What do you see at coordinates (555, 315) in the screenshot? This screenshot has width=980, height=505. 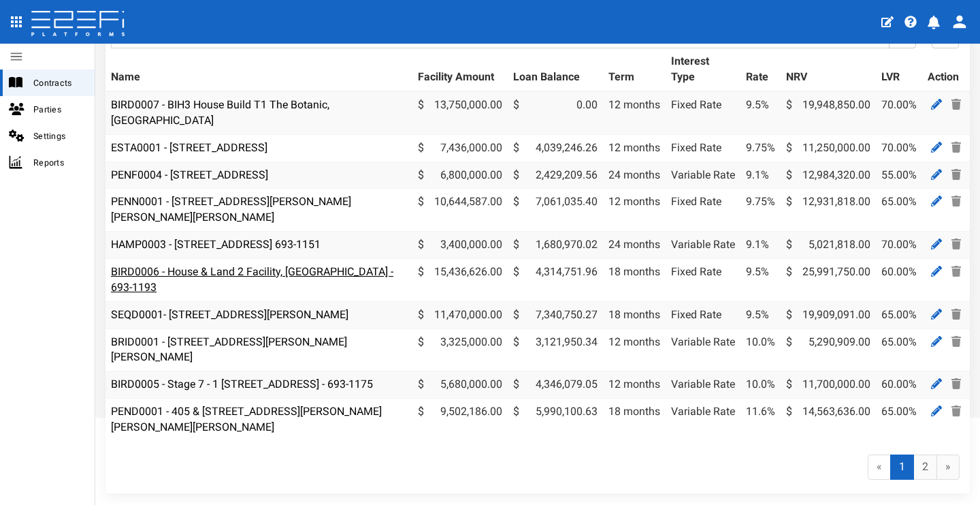 I see `td: 7,340,750.27` at bounding box center [555, 315].